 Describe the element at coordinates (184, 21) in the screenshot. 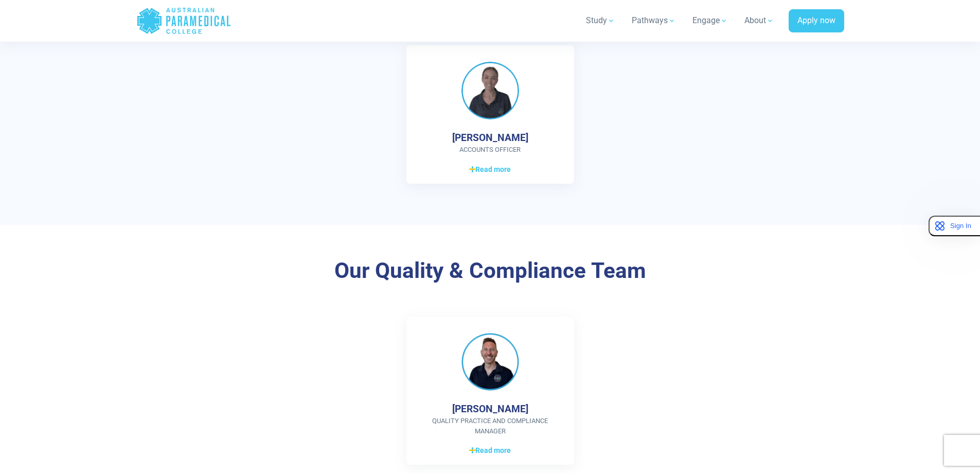

I see `a: Australian Paramedical College` at that location.